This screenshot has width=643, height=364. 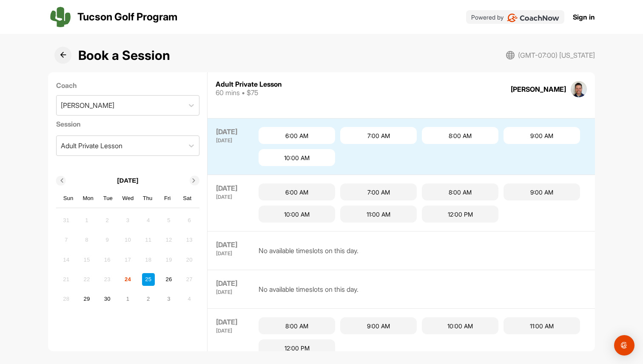 What do you see at coordinates (169, 279) in the screenshot?
I see `div: Choose Friday, September 26th, 2025` at bounding box center [169, 279].